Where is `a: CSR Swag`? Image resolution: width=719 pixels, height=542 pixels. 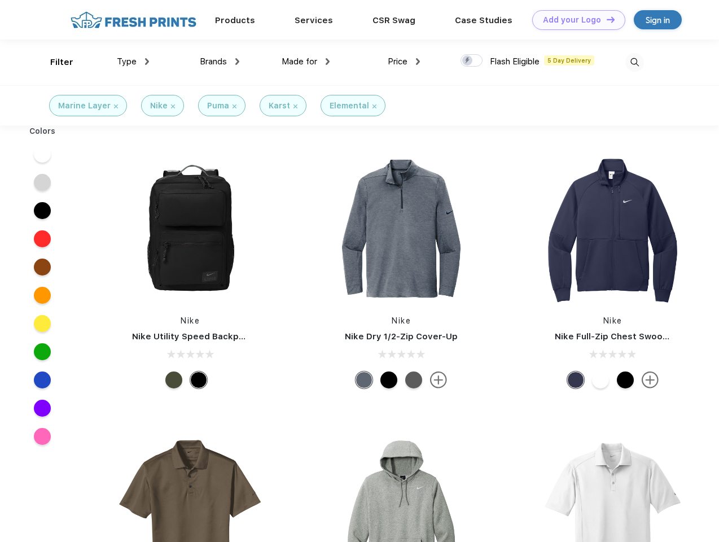 a: CSR Swag is located at coordinates (394, 20).